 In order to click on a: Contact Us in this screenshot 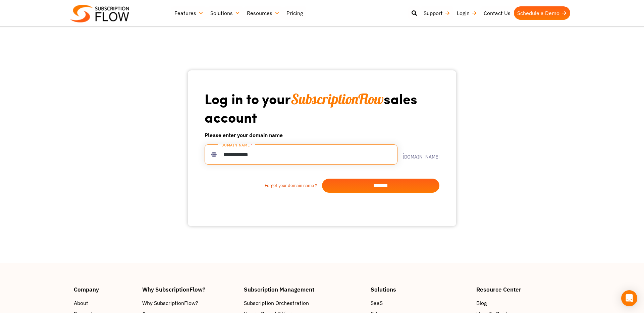, I will do `click(497, 13)`.